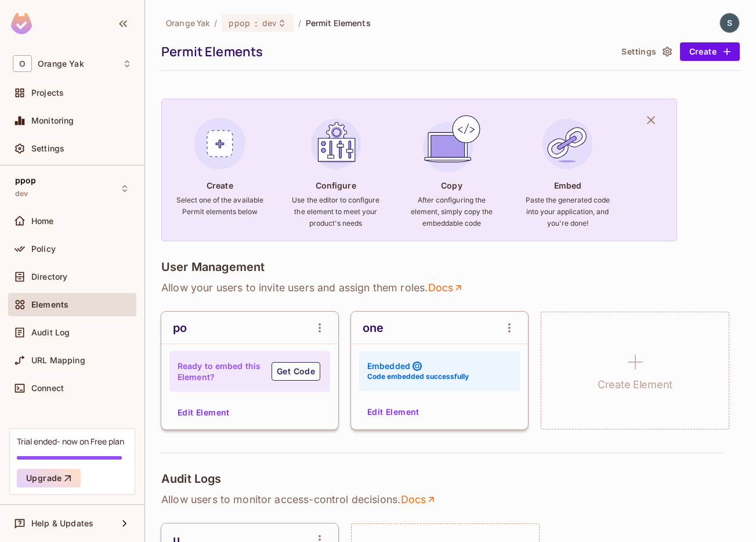 The image size is (756, 542). Describe the element at coordinates (450, 288) in the screenshot. I see `p: Allow your users to invite users and assign them roles .` at that location.